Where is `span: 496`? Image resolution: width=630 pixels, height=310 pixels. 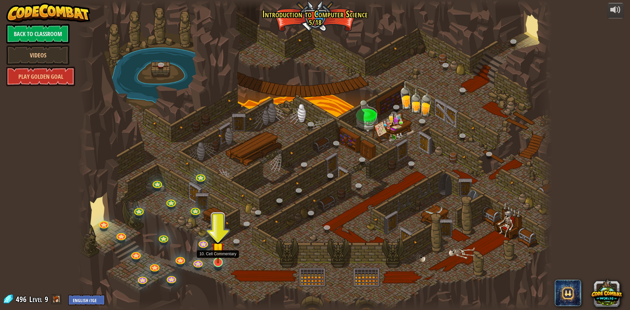
span: 496 is located at coordinates (22, 299).